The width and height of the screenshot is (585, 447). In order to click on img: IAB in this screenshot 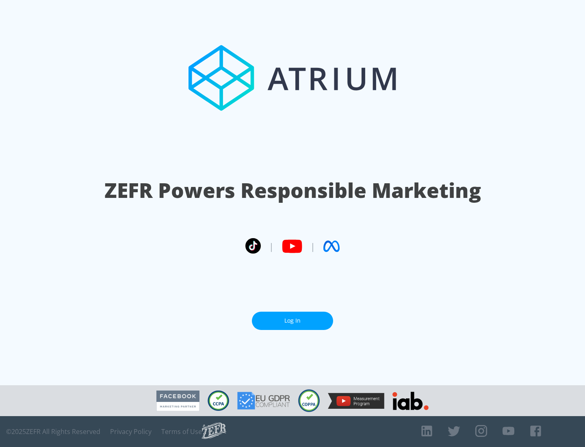, I will do `click(411, 401)`.